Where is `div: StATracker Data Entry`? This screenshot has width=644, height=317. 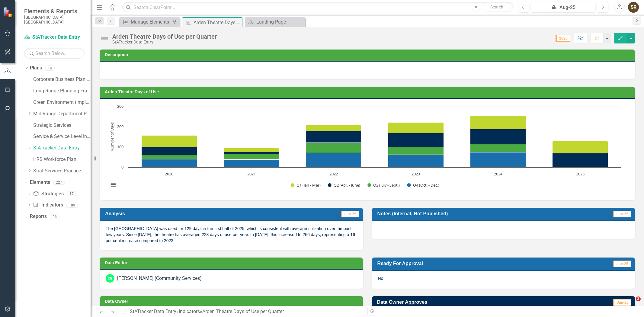 div: StATracker Data Entry is located at coordinates (164, 42).